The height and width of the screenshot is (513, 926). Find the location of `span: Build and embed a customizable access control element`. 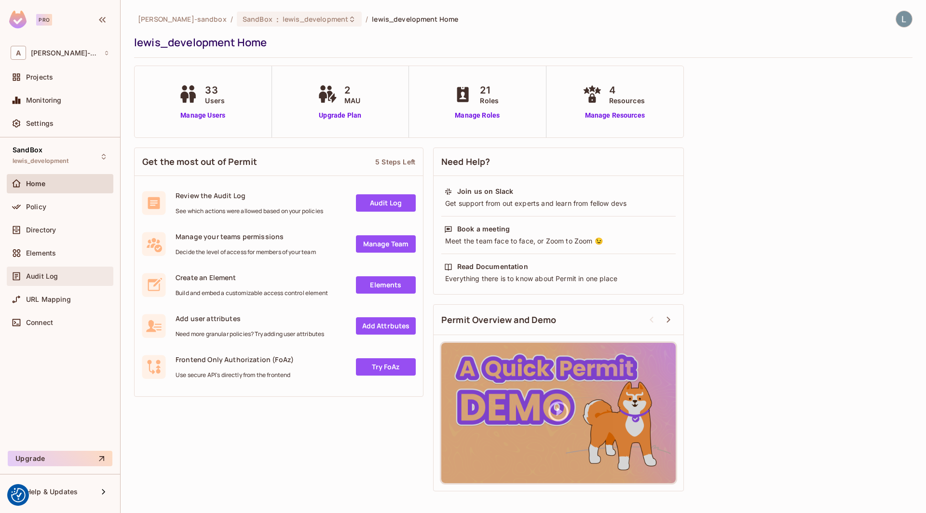

span: Build and embed a customizable access control element is located at coordinates (252, 293).